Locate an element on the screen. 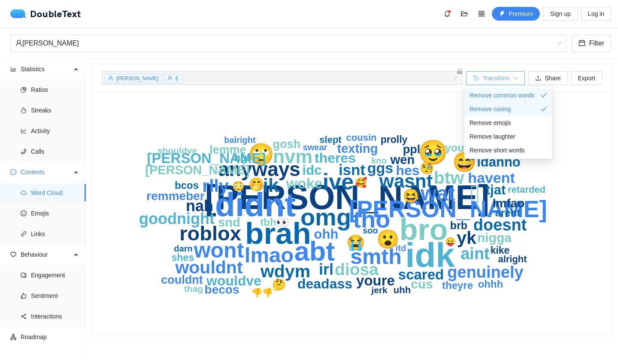 The image size is (618, 364). button: calendarFilter is located at coordinates (591, 43).